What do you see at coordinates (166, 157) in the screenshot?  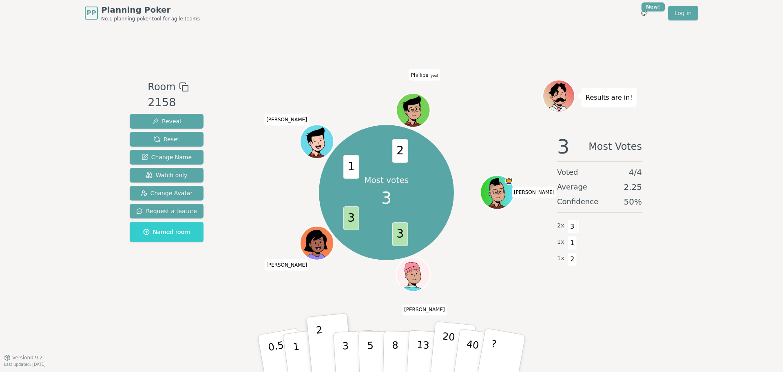 I see `button: Change Name` at bounding box center [166, 157].